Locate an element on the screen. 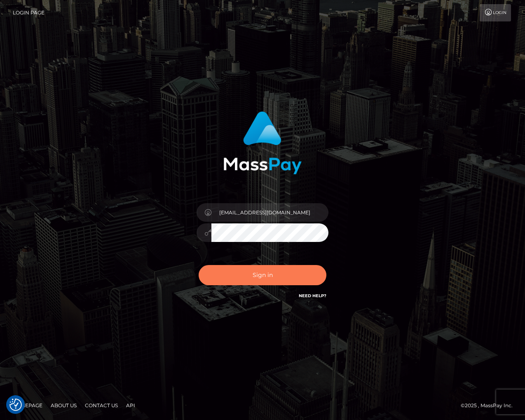 Image resolution: width=525 pixels, height=420 pixels. button: Consent Preferences is located at coordinates (16, 405).